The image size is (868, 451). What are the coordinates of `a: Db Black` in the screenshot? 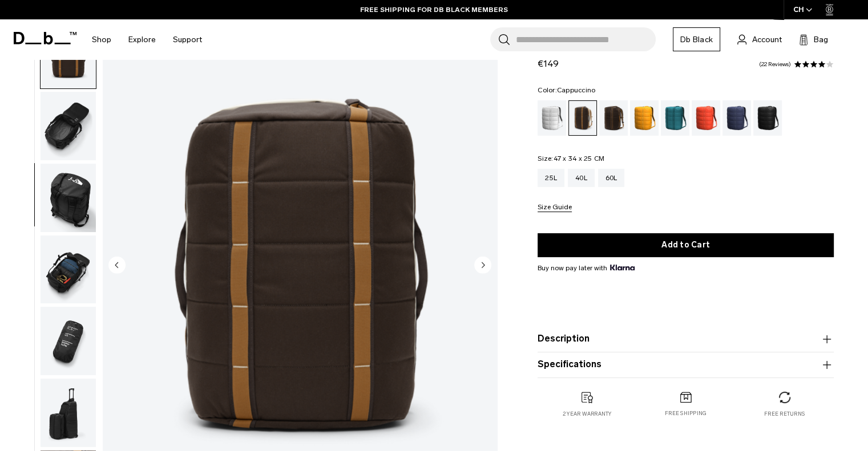 It's located at (696, 39).